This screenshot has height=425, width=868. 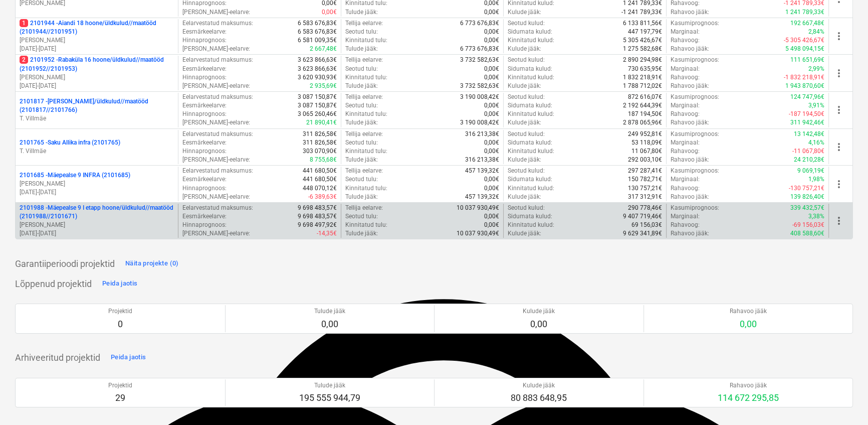 I want to click on p: 150 782,71€, so click(x=645, y=179).